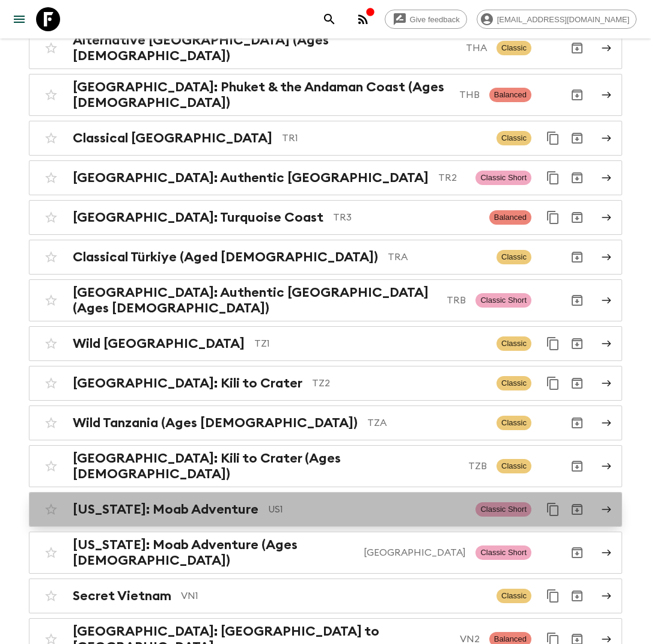  What do you see at coordinates (477, 466) in the screenshot?
I see `p: TZB` at bounding box center [477, 466].